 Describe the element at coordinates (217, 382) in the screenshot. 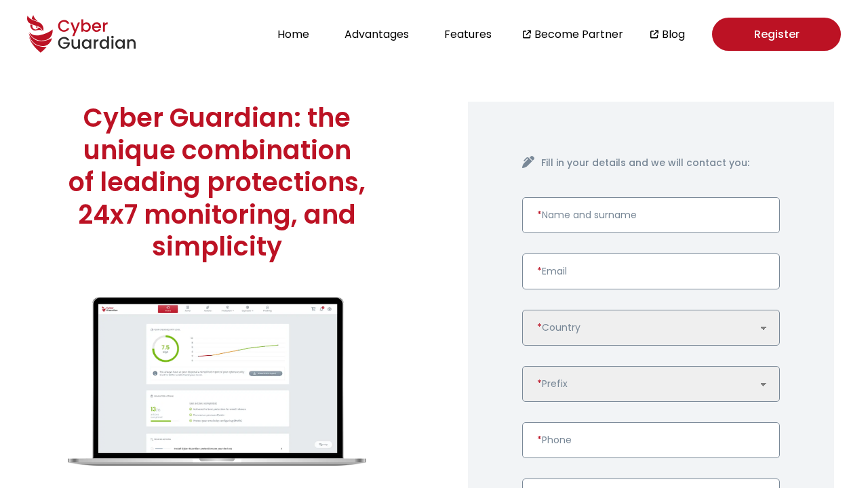

I see `img: cyberguardian-home` at that location.